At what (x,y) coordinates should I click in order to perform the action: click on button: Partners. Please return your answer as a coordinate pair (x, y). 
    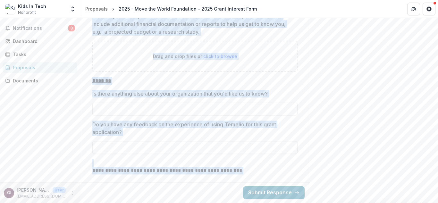
    Looking at the image, I should click on (414, 9).